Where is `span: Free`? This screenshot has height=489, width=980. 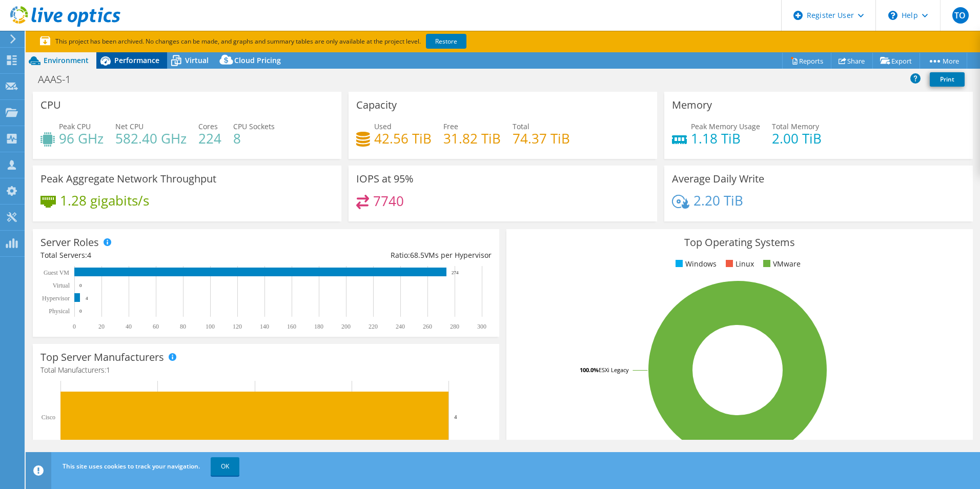 span: Free is located at coordinates (450, 126).